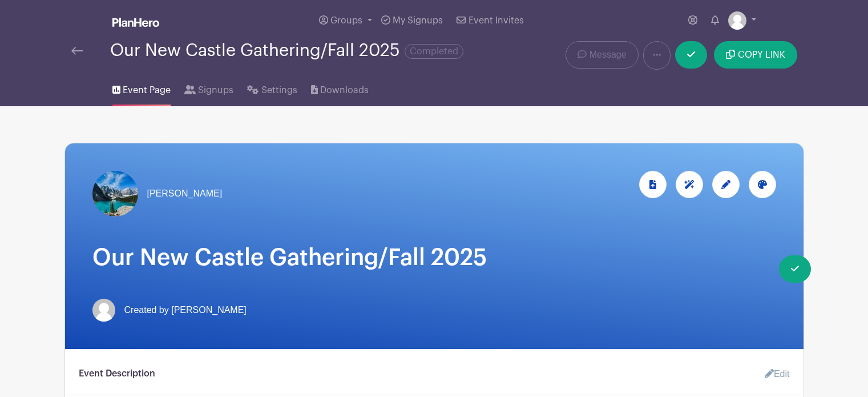  What do you see at coordinates (608, 55) in the screenshot?
I see `span: Message` at bounding box center [608, 55].